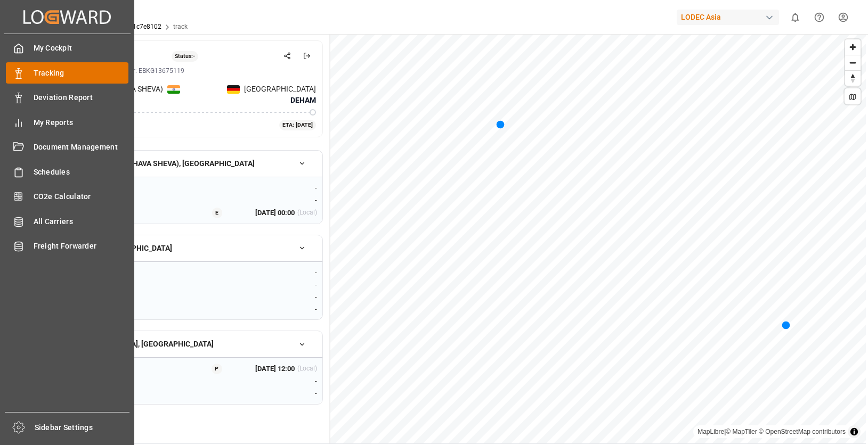  I want to click on a: Deviation Report, so click(67, 98).